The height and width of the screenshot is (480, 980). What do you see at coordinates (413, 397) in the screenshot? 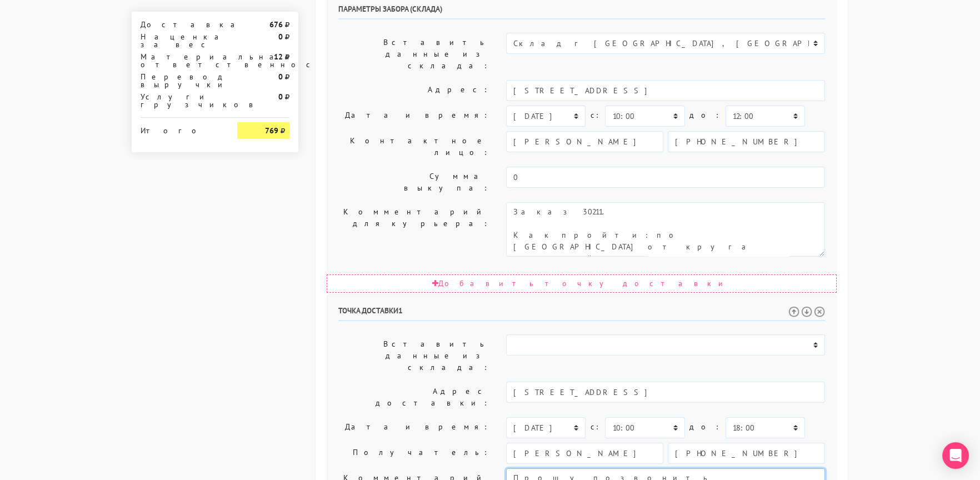
I see `label: Адрес доставки:` at bounding box center [413, 397].